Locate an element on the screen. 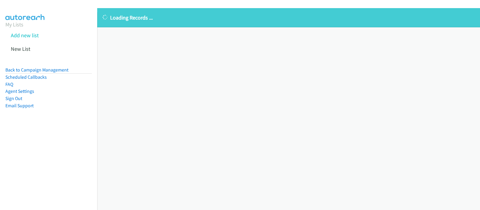  a: Email Support is located at coordinates (20, 105).